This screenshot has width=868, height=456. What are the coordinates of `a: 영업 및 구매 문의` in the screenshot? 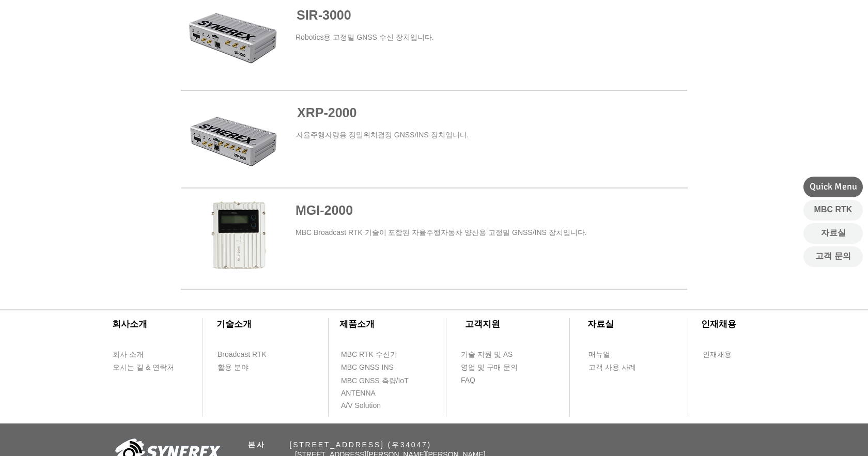 It's located at (490, 367).